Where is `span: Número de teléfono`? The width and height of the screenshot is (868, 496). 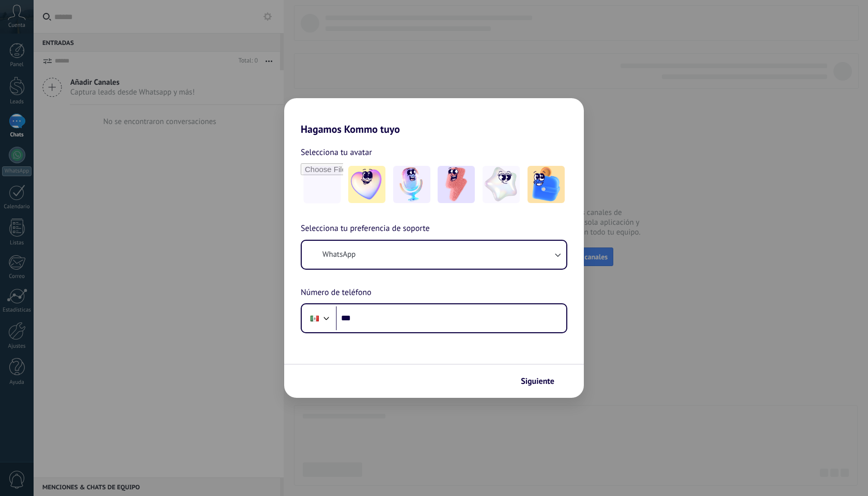 span: Número de teléfono is located at coordinates (335, 293).